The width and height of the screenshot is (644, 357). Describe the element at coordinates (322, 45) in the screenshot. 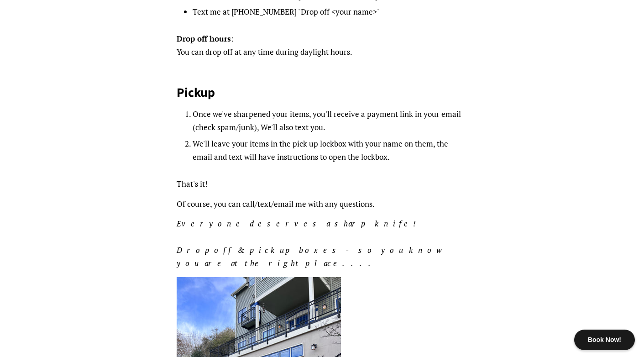

I see `p: : You can drop off at any time during daylight hours.` at that location.